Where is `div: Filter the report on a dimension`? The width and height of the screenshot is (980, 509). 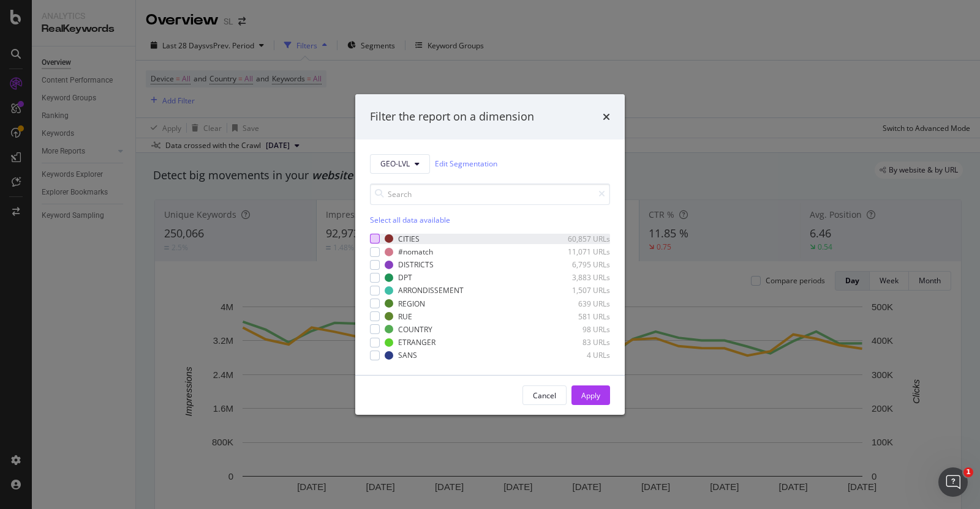 div: Filter the report on a dimension is located at coordinates (452, 117).